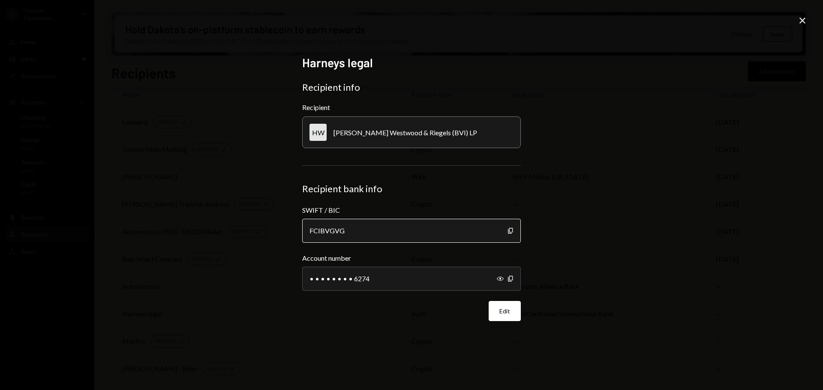 The height and width of the screenshot is (390, 823). Describe the element at coordinates (411, 210) in the screenshot. I see `label: SWIFT / BIC` at that location.